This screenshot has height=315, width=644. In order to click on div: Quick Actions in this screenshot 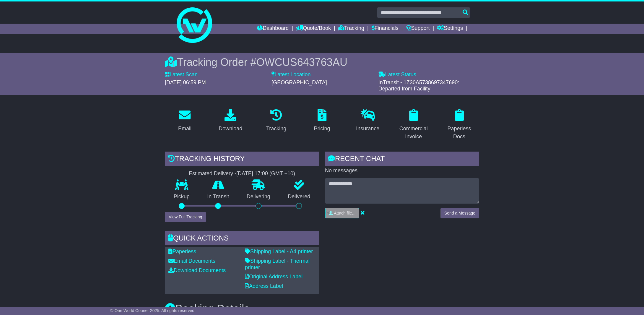, I will do `click(242, 240)`.